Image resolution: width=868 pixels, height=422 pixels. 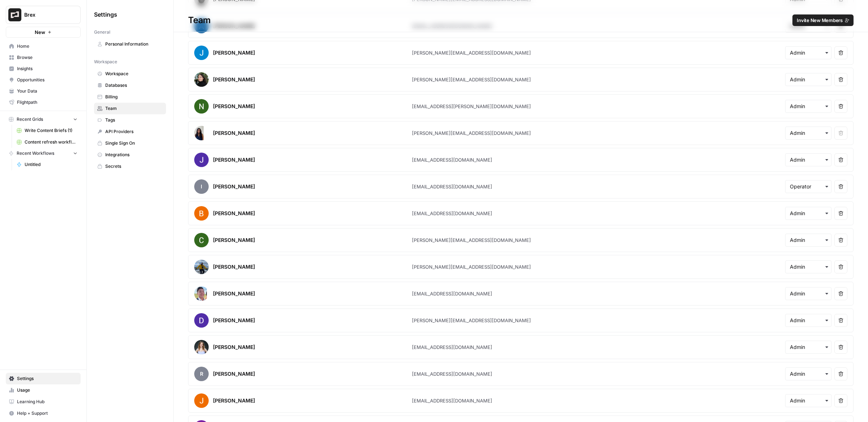 What do you see at coordinates (102, 32) in the screenshot?
I see `span: General` at bounding box center [102, 32].